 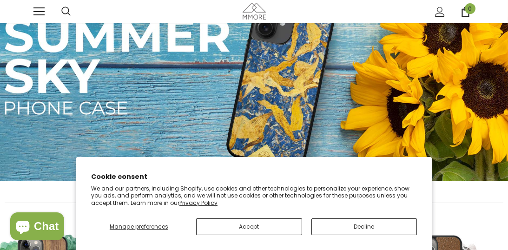 What do you see at coordinates (470, 8) in the screenshot?
I see `span: 0` at bounding box center [470, 8].